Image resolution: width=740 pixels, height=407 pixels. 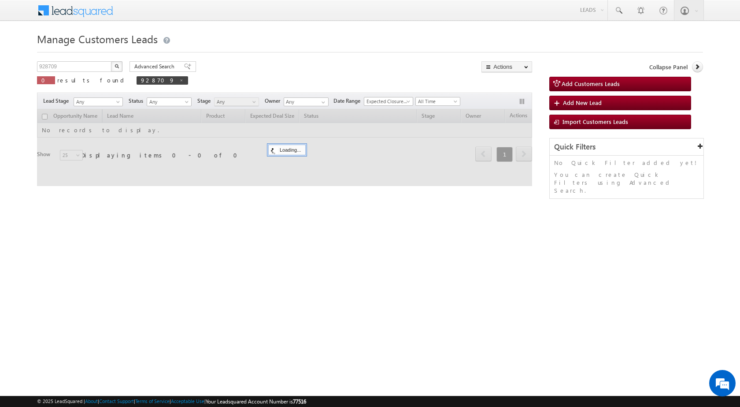 I want to click on span: Status, so click(x=137, y=101).